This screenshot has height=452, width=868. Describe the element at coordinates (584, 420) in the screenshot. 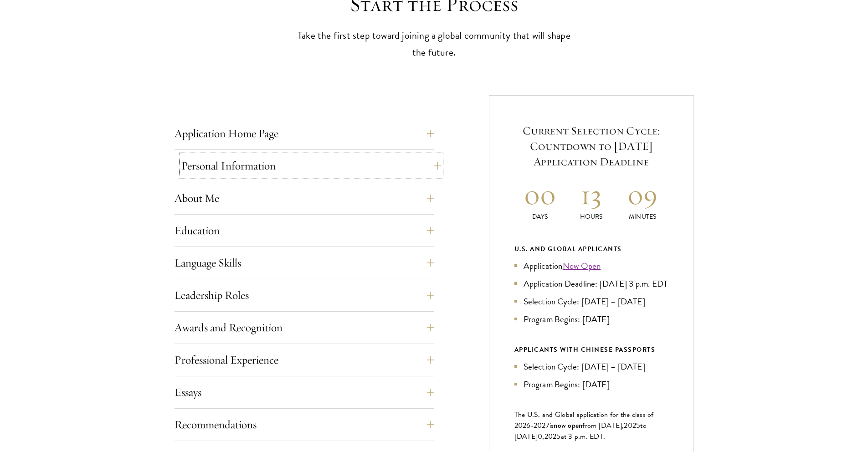

I see `span: The U.S. and Global application for the class of 202` at that location.